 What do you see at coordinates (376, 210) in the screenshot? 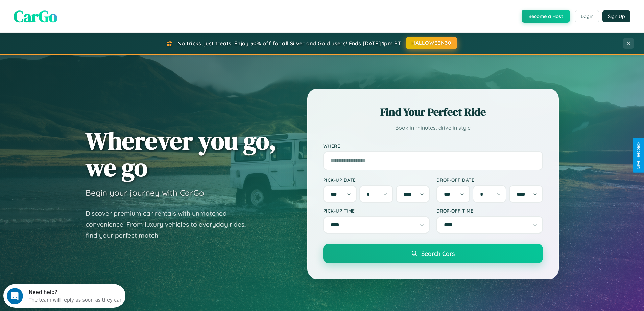
I see `label: Pick-up Time` at bounding box center [376, 210].